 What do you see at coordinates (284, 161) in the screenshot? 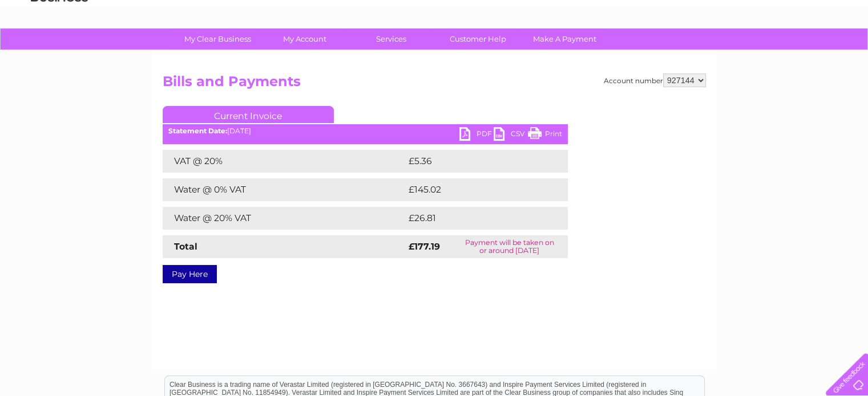
I see `td: VAT @ 20%` at bounding box center [284, 161].